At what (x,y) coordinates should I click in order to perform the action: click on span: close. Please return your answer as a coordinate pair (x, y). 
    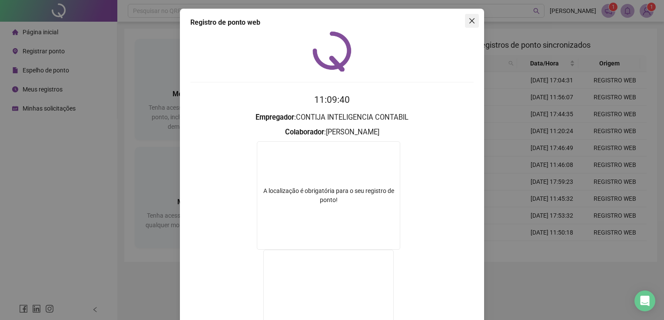
    Looking at the image, I should click on (472, 21).